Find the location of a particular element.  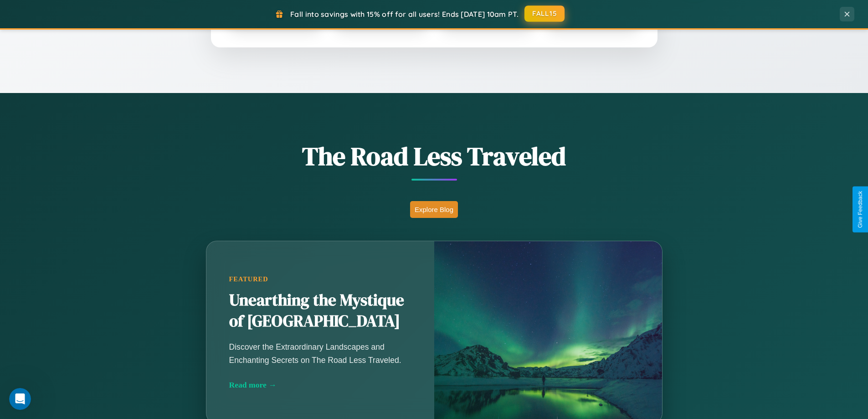

h1: The Road Less Traveled is located at coordinates (434, 156).